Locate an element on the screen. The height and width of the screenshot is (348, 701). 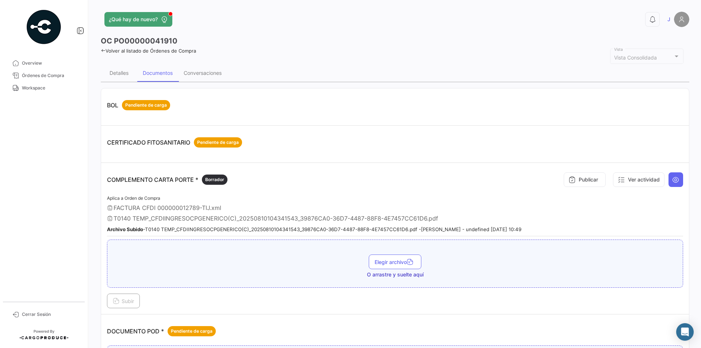
button: Publicar is located at coordinates (584, 180).